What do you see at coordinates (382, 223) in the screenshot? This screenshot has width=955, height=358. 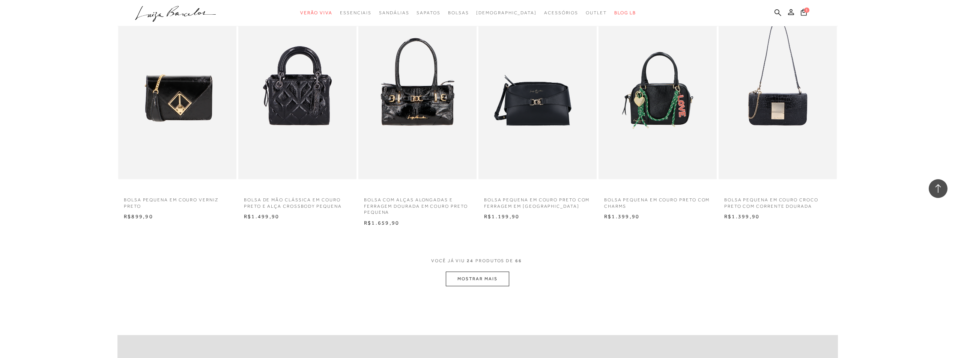 I see `span: R$1.659,90` at bounding box center [382, 223].